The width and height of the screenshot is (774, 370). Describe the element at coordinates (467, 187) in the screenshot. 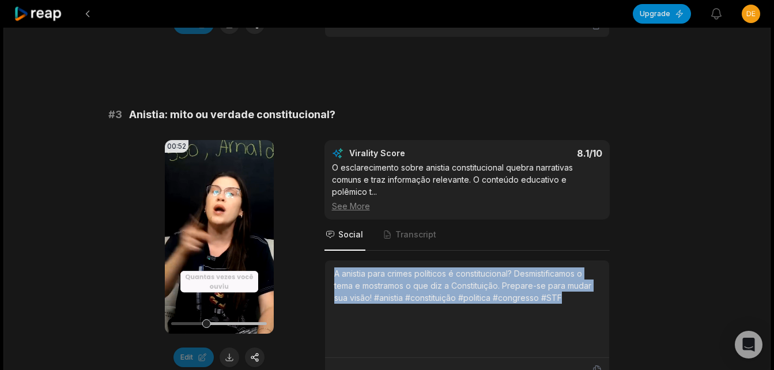

I see `div: O esclarecimento sobre anistia constitucional quebra narrativas comuns e traz informação relevant...` at that location.